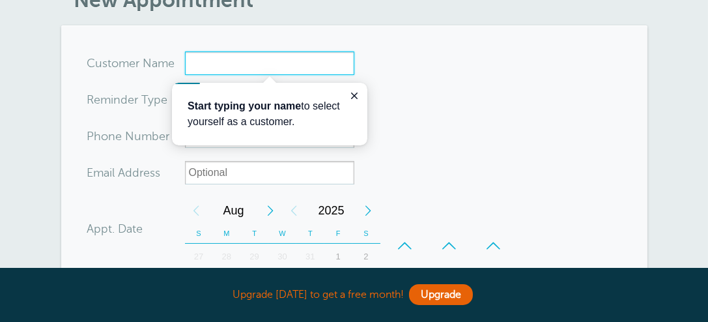 The height and width of the screenshot is (322, 708). Describe the element at coordinates (494, 273) in the screenshot. I see `div: AM` at that location.